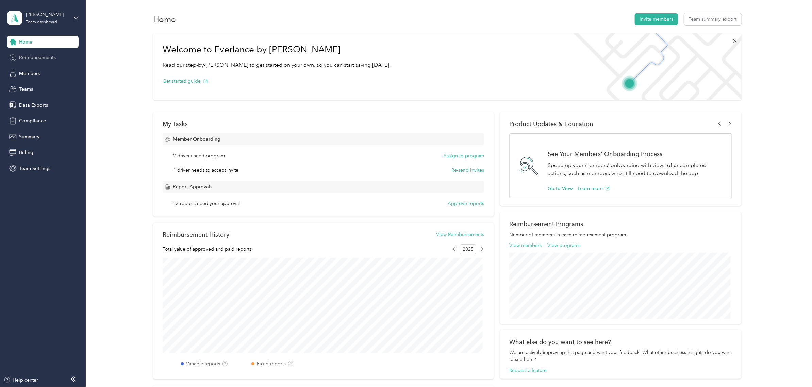  What do you see at coordinates (21, 380) in the screenshot?
I see `button: Help center` at bounding box center [21, 380].